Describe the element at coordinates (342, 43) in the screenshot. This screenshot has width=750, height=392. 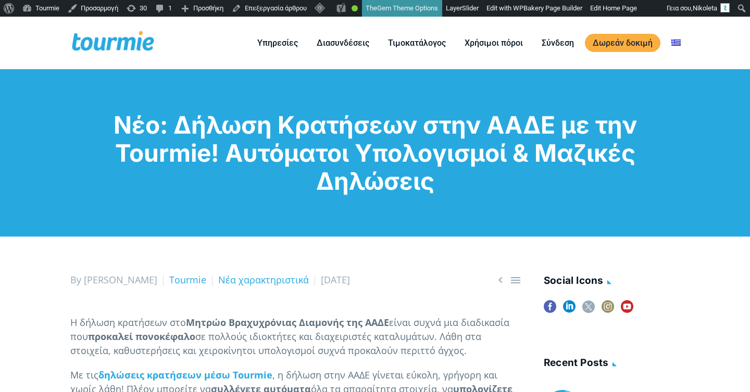
I see `a: Διασυνδέσεις` at that location.